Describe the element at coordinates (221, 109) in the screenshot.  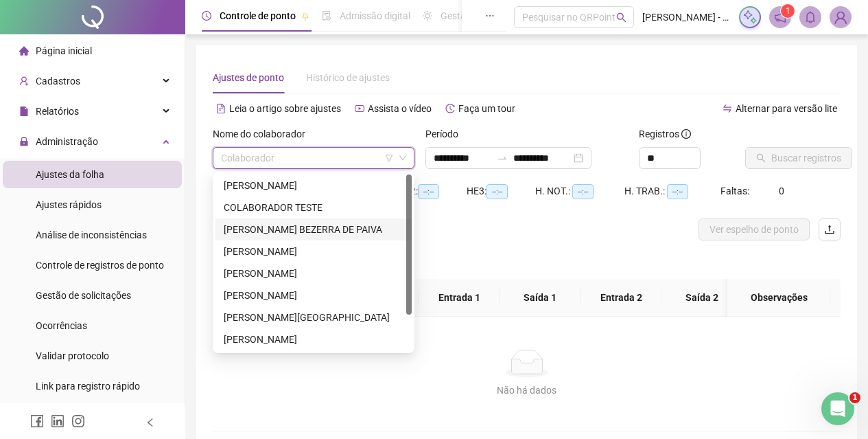
I see `span: file-text` at that location.